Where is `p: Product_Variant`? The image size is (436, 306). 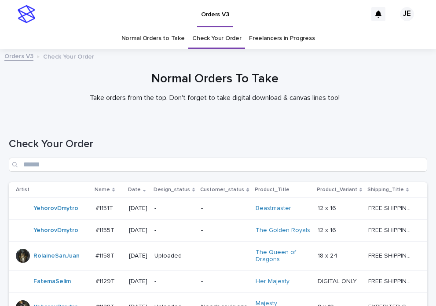 p: Product_Variant is located at coordinates (337, 190).